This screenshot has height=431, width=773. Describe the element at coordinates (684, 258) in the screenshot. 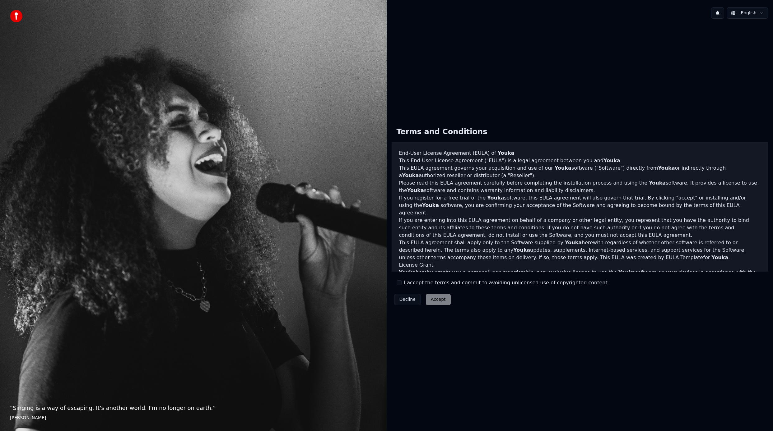

I see `a: EULA Template` at that location.